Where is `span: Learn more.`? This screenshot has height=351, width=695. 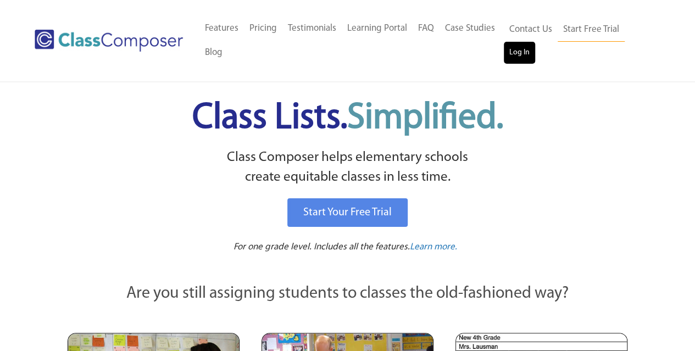 span: Learn more. is located at coordinates (433, 247).